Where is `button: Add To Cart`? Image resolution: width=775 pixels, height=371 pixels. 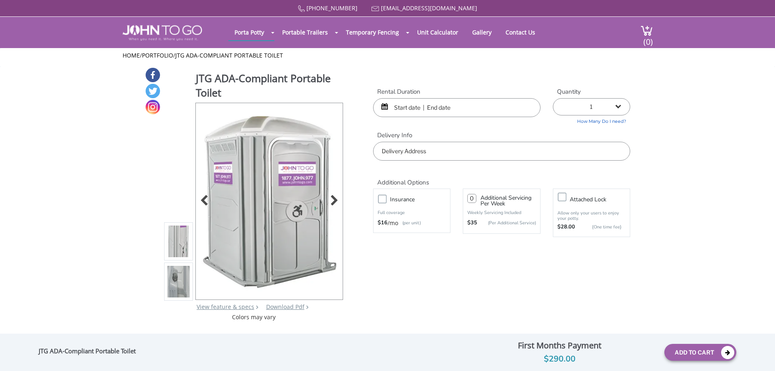
button: Add To Cart is located at coordinates (700, 352).